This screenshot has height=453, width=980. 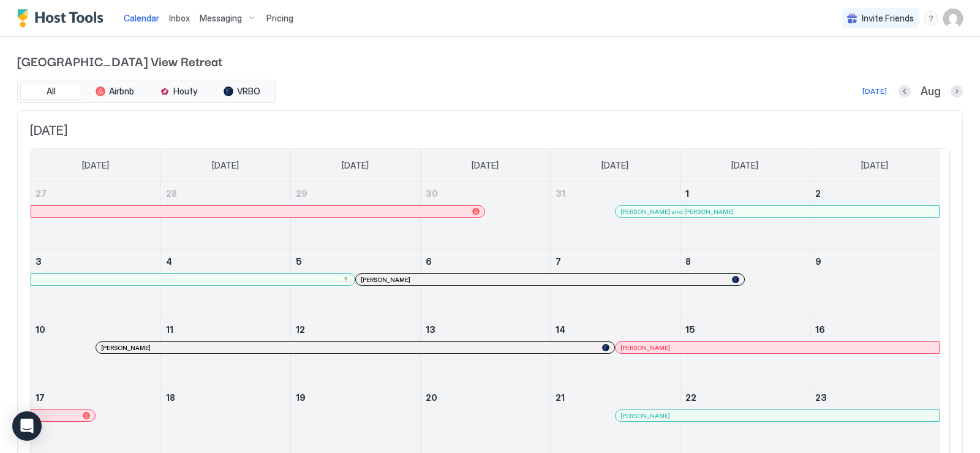 I want to click on td: August 15, 2025, so click(x=745, y=352).